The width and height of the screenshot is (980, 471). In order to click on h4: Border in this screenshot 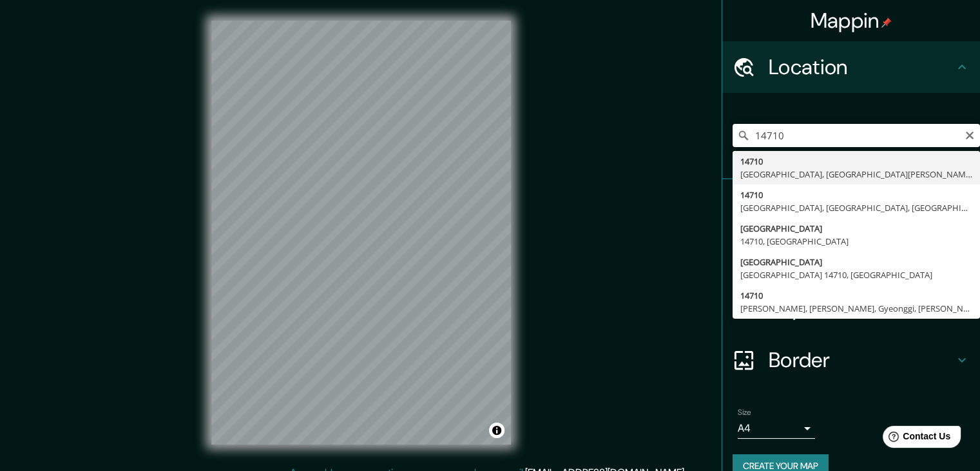, I will do `click(862, 360)`.